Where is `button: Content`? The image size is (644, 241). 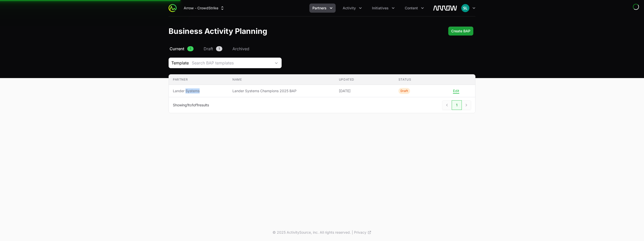
button: Content is located at coordinates (415, 8).